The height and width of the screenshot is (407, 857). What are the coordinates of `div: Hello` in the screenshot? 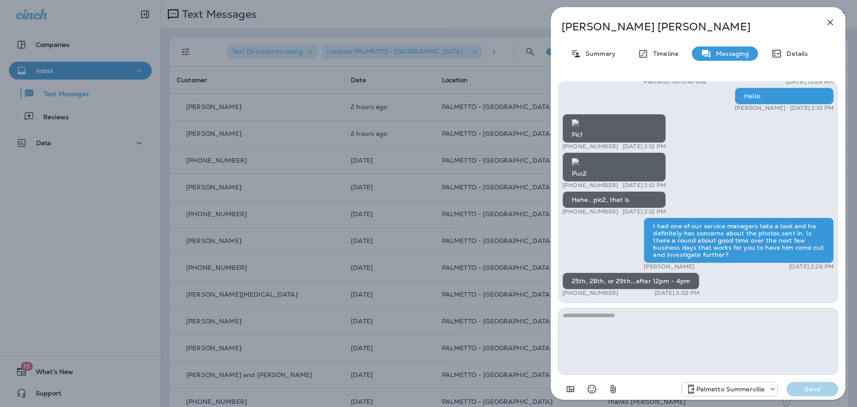 It's located at (784, 96).